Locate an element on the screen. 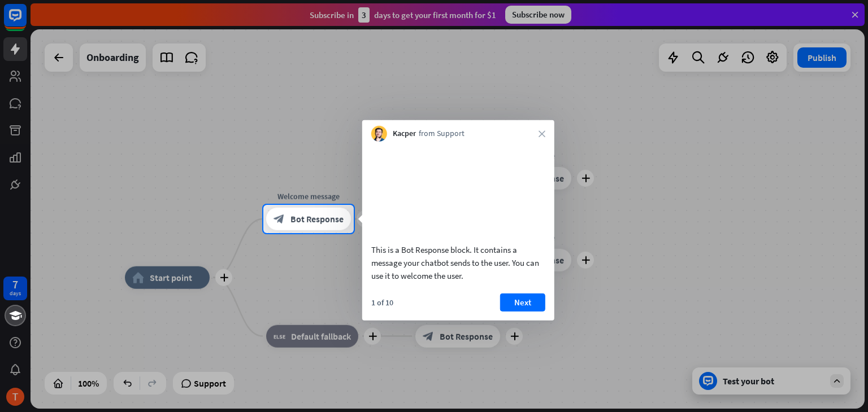 The image size is (868, 412). div: This is a Bot Response block. It contains a message your chatbot sends to the user. You can use i... is located at coordinates (459, 262).